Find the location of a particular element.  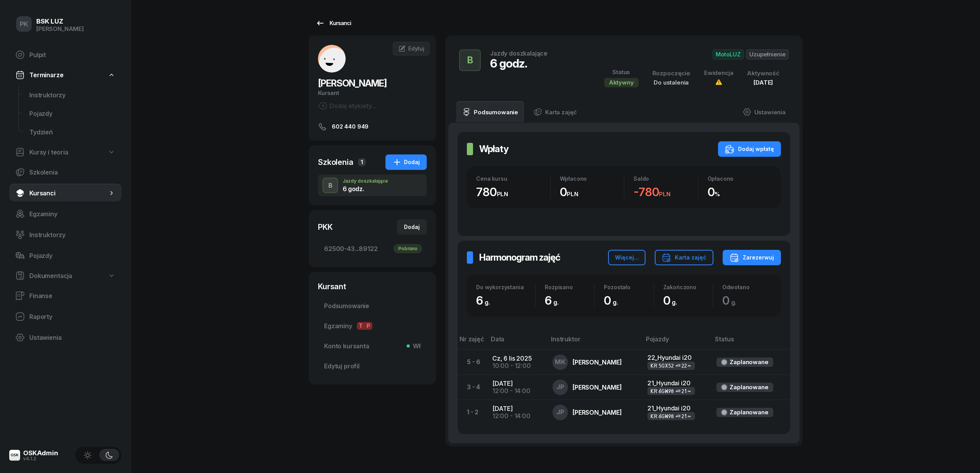

div: Szkolenia is located at coordinates (336, 162).